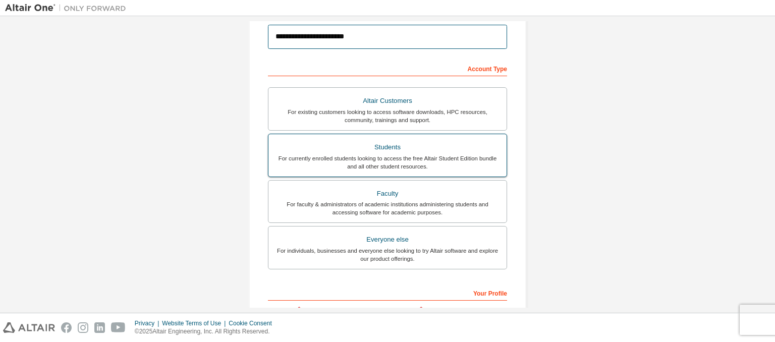 This screenshot has height=342, width=775. What do you see at coordinates (388, 147) in the screenshot?
I see `div: Students` at bounding box center [388, 147].